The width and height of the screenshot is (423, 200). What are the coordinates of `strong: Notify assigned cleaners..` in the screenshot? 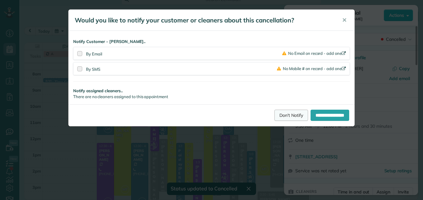 It's located at (212, 91).